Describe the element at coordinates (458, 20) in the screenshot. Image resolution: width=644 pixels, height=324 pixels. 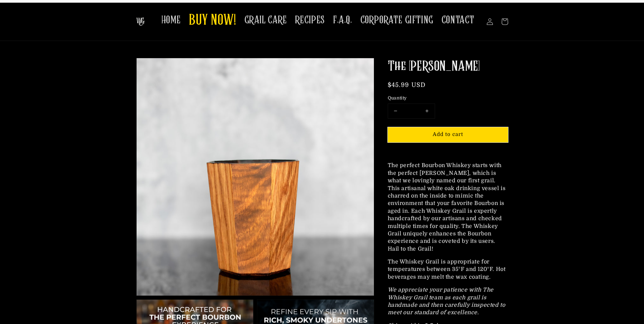
I see `a: CONTACT` at that location.